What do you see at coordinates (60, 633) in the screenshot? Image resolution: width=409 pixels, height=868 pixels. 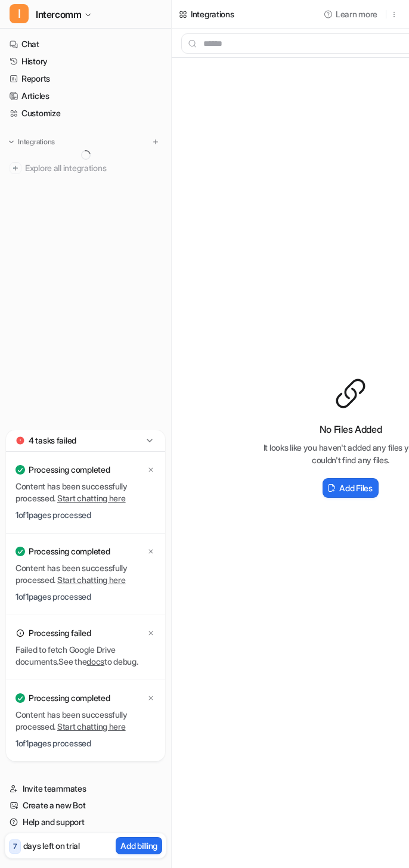 I see `p: Processing failed` at bounding box center [60, 633].